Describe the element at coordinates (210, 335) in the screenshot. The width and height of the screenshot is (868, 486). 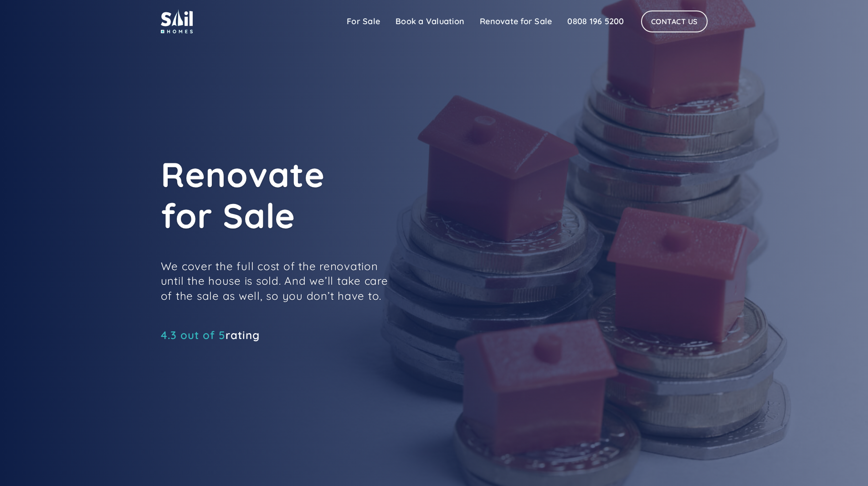
I see `a: 4.3 out of 5rating` at that location.